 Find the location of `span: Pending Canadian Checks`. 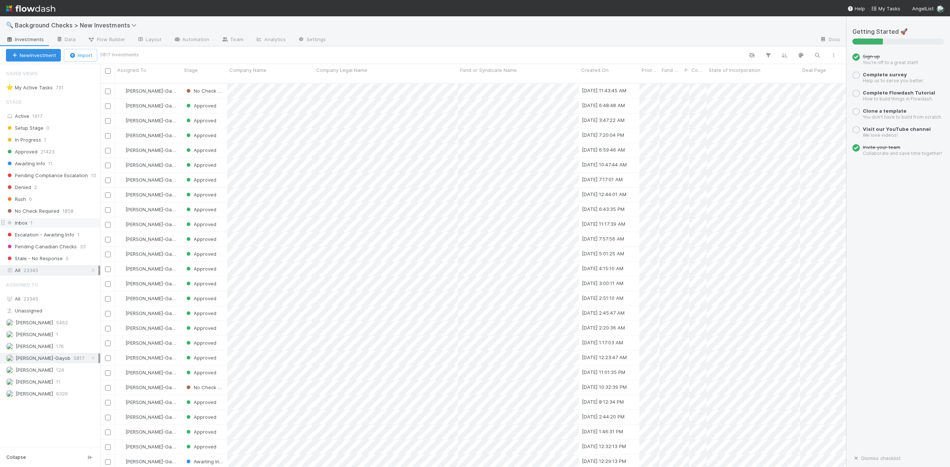

span: Pending Canadian Checks is located at coordinates (41, 247).